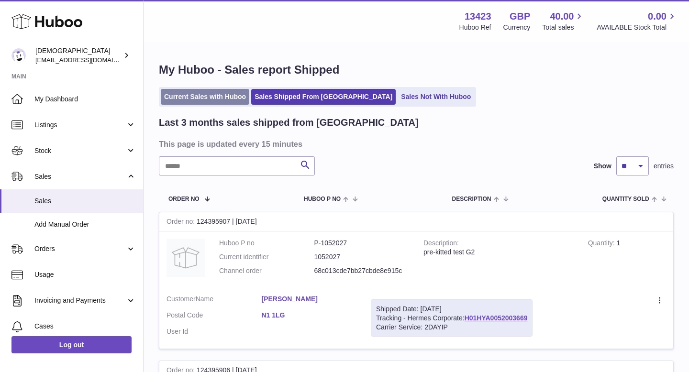 This screenshot has width=689, height=372. I want to click on span: Invoicing and Payments, so click(80, 301).